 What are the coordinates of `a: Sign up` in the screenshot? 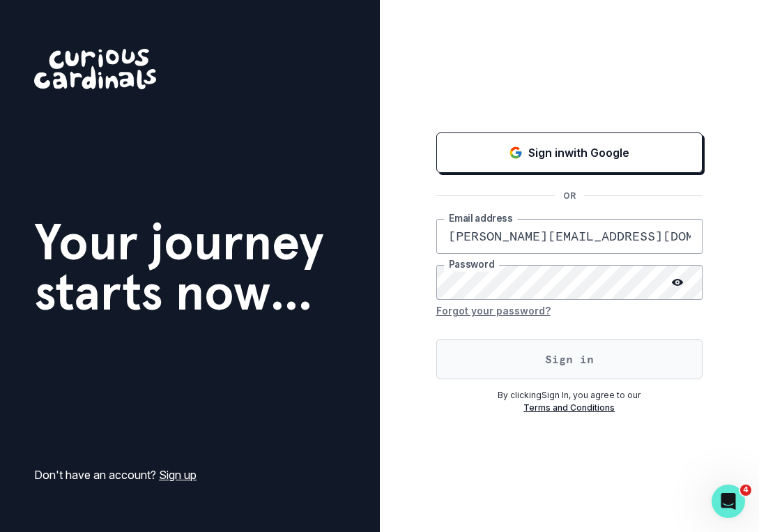 It's located at (178, 474).